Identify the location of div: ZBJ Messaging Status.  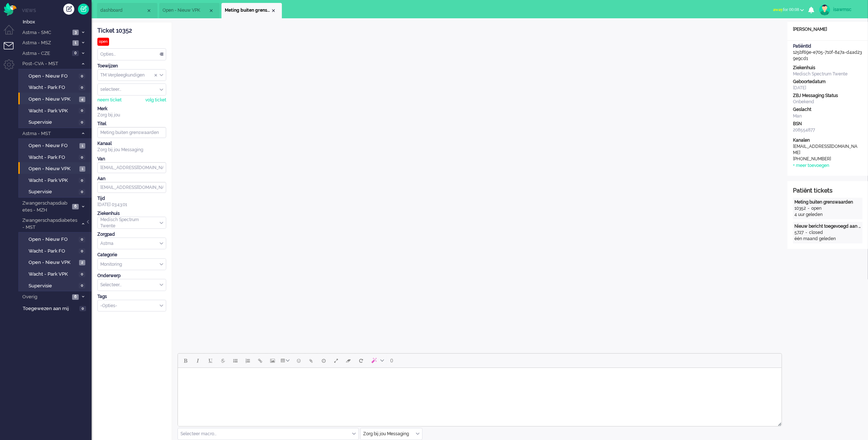
(827, 96).